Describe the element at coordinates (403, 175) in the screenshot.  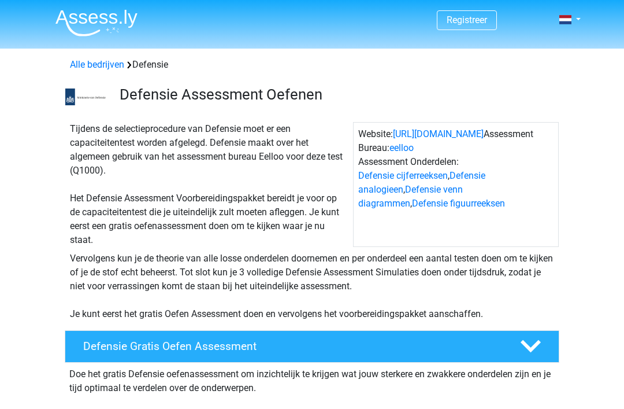
I see `a: Defensie cijferreeksen` at that location.